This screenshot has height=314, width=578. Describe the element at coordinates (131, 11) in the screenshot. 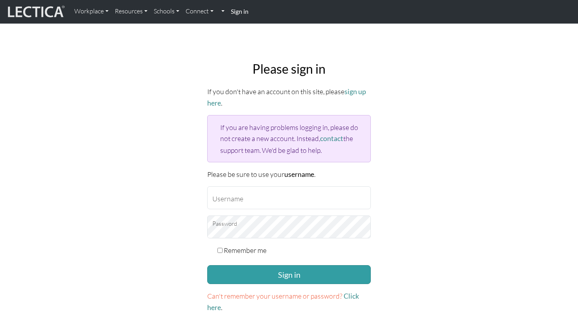

I see `a: Resources` at that location.